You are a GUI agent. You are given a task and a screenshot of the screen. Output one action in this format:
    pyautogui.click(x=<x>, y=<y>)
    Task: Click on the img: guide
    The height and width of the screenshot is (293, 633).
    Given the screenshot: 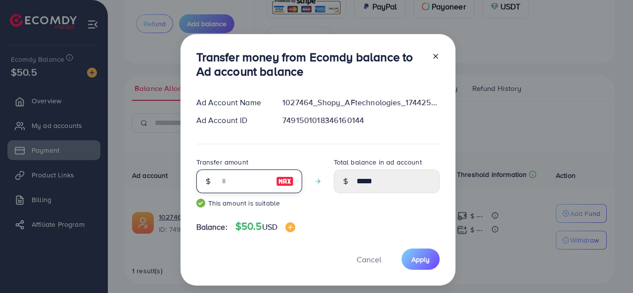 What is the action you would take?
    pyautogui.click(x=201, y=203)
    